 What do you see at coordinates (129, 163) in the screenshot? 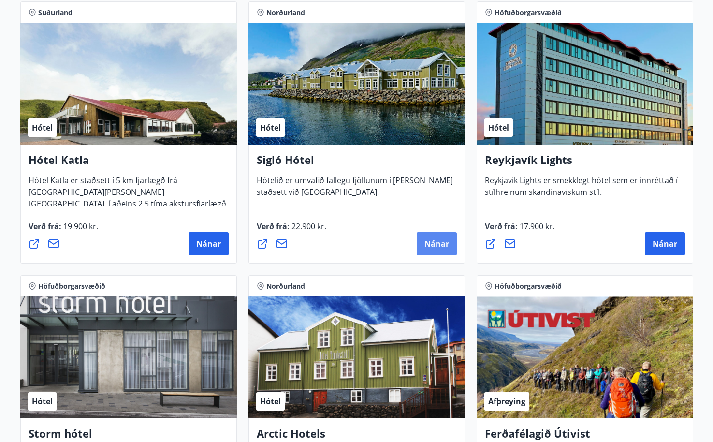
I see `h4: Hótel Katla` at bounding box center [129, 163].